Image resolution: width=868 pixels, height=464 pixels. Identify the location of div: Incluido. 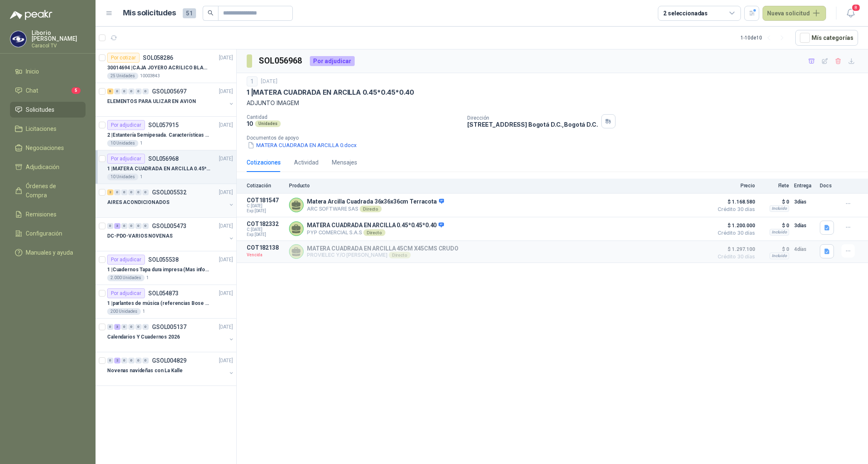
(778, 208).